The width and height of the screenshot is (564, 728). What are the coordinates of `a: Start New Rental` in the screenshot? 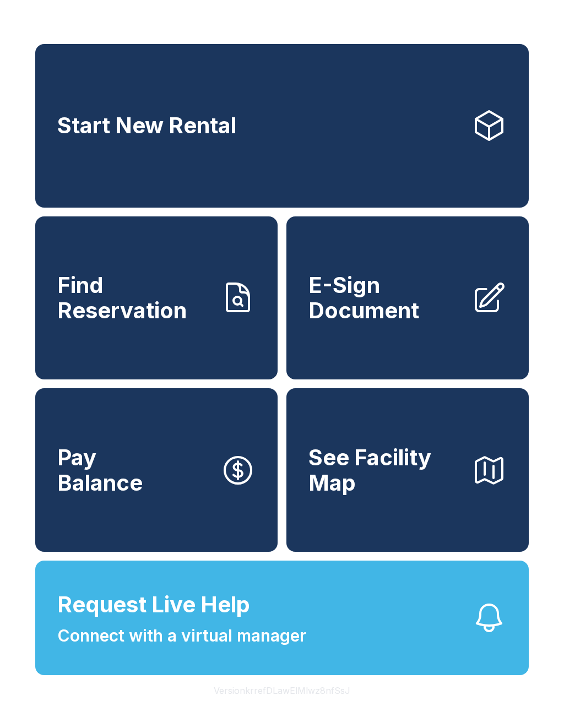 It's located at (282, 125).